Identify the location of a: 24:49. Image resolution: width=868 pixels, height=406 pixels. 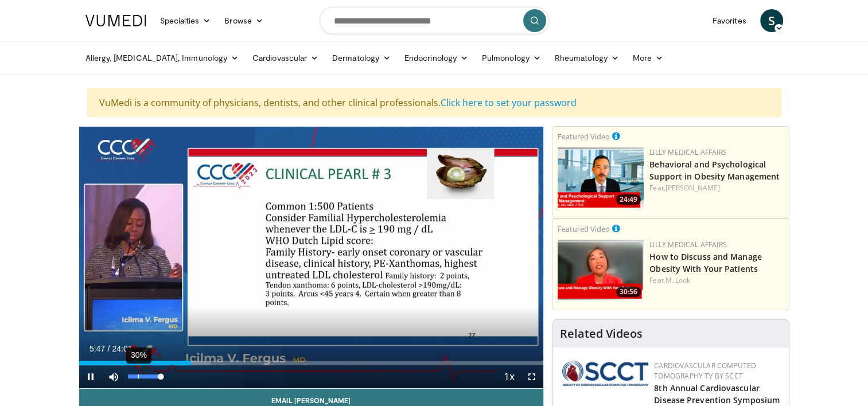
(600, 177).